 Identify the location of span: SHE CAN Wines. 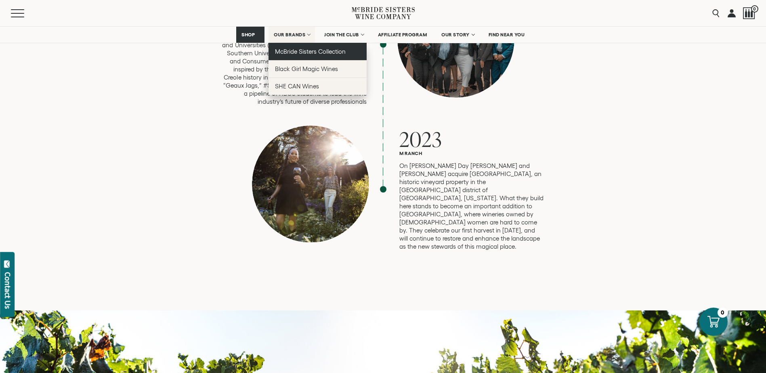
(297, 86).